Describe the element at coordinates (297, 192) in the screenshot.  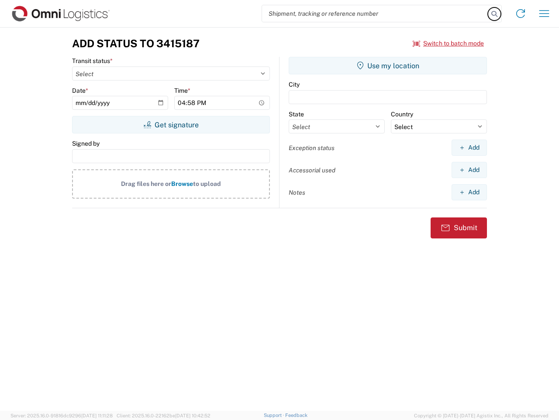
I see `label: Notes` at that location.